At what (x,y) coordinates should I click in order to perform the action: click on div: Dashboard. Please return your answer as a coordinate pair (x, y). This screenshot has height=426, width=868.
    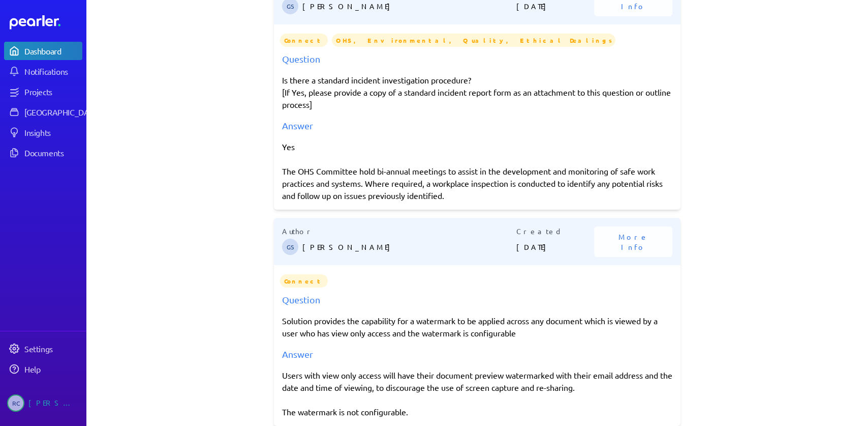
    Looking at the image, I should click on (53, 51).